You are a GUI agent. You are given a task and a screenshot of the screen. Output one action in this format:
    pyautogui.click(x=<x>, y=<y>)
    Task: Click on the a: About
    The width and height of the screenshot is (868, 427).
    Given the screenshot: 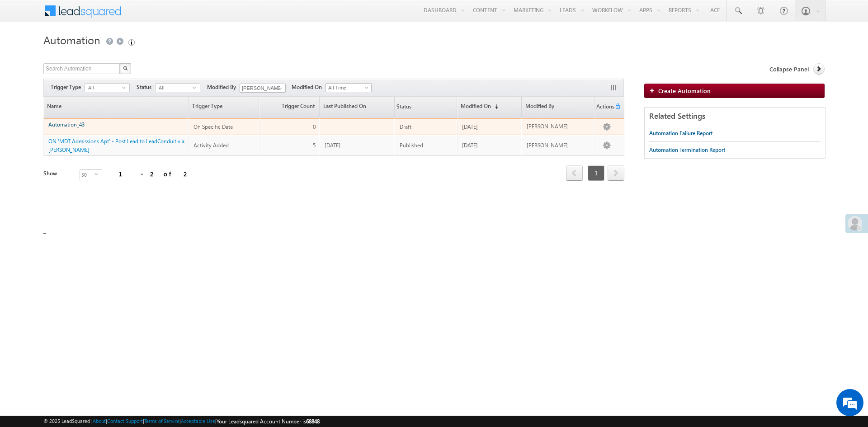 What is the action you would take?
    pyautogui.click(x=99, y=420)
    